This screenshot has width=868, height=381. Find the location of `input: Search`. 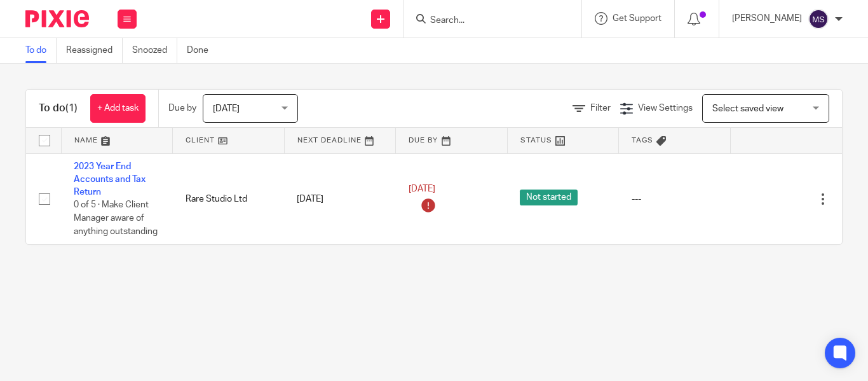

input: Search is located at coordinates (486, 21).